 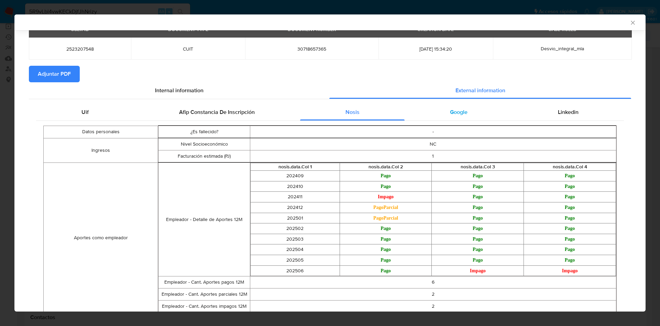 What do you see at coordinates (312, 49) in the screenshot?
I see `span: 30718657365` at bounding box center [312, 49].